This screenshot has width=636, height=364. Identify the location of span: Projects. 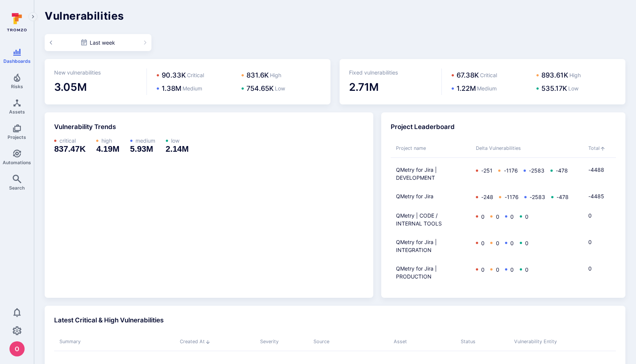
(16, 137).